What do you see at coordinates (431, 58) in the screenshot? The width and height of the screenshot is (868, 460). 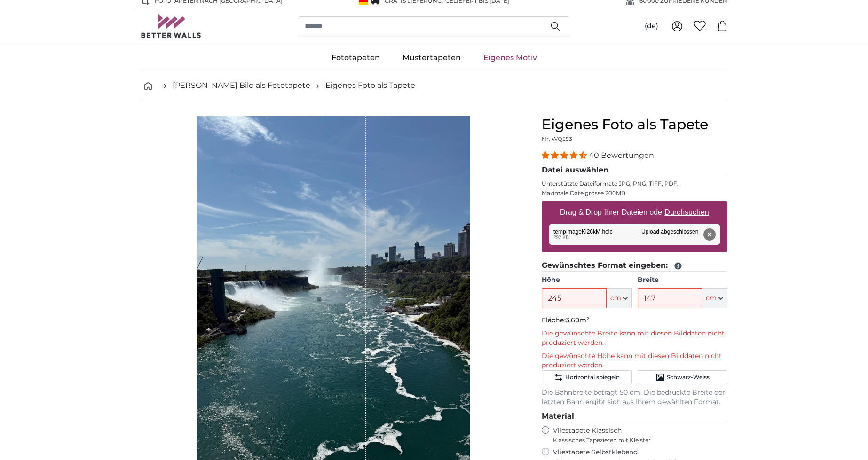 I see `a: Mustertapeten` at bounding box center [431, 58].